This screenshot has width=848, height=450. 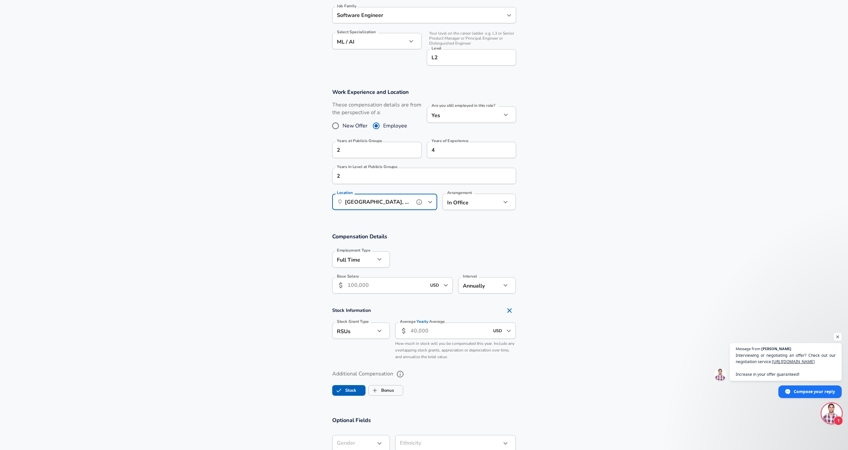 What do you see at coordinates (356, 32) in the screenshot?
I see `label: Select Specialization` at bounding box center [356, 32].